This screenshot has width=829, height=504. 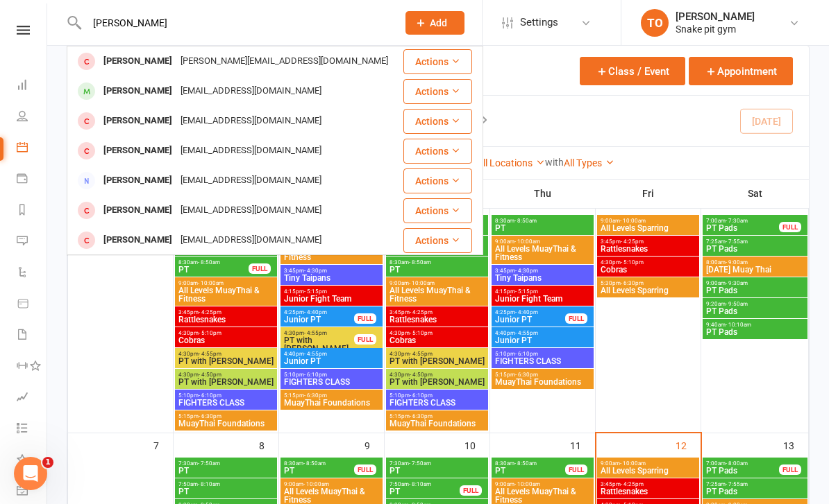 I want to click on a: People, so click(x=32, y=117).